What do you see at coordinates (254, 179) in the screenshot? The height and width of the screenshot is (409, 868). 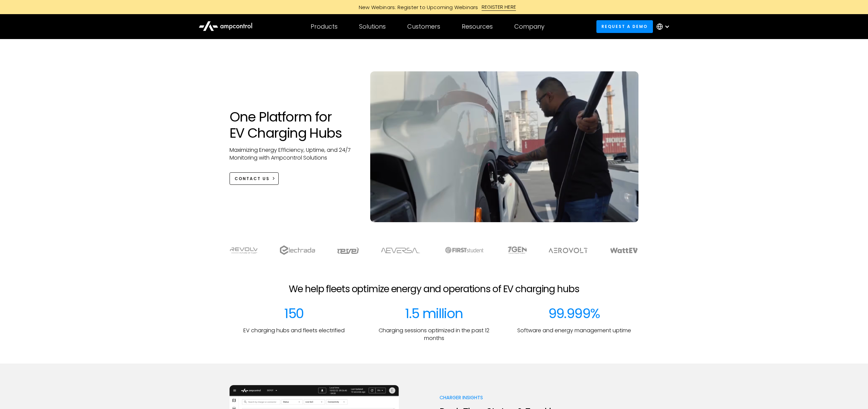 I see `a: CONTACT US` at bounding box center [254, 179].